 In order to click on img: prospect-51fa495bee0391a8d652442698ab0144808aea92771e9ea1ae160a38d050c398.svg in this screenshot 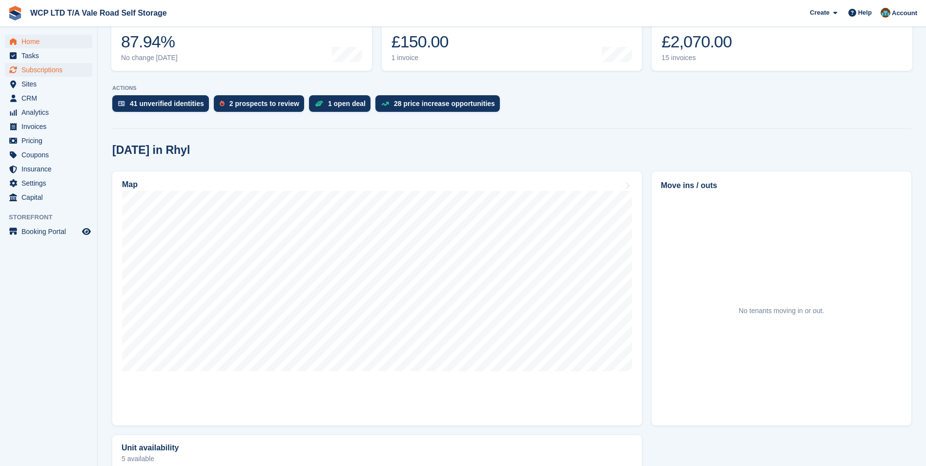, I will do `click(222, 103)`.